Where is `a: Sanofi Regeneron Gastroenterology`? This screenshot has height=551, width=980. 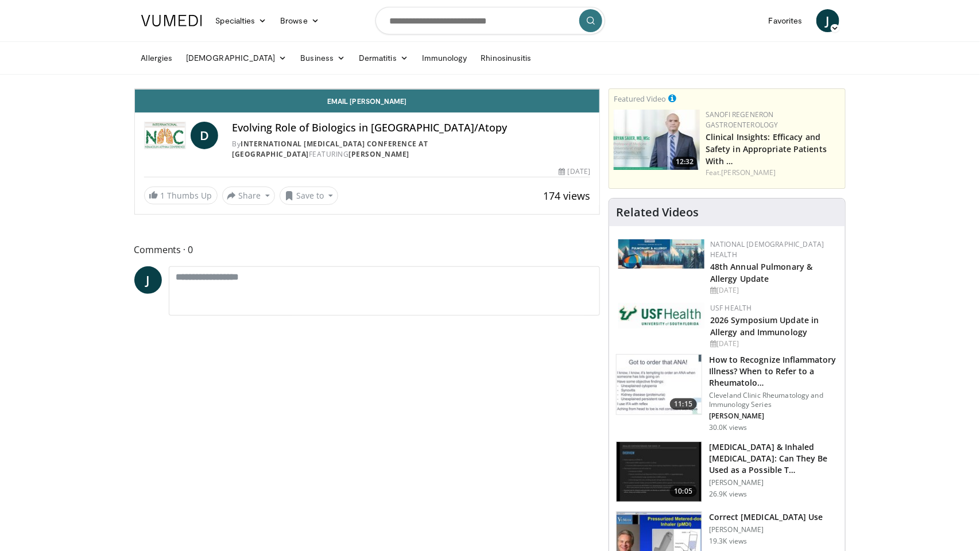
a: Sanofi Regeneron Gastroenterology is located at coordinates (742, 119).